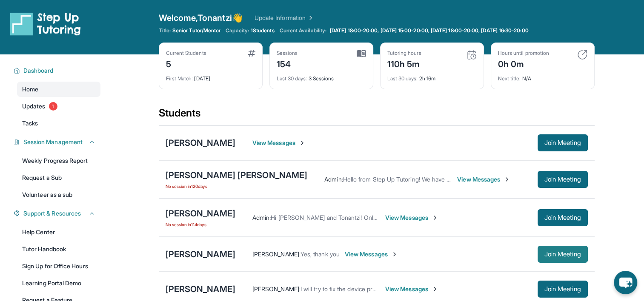  What do you see at coordinates (431, 76) in the screenshot?
I see `div: 2h 16m` at bounding box center [431, 76].